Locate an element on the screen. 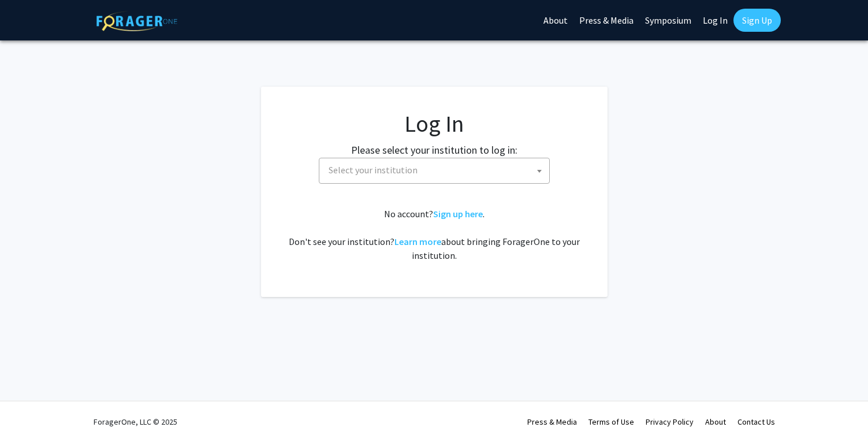 This screenshot has width=868, height=442. a: Sign up here is located at coordinates (458, 214).